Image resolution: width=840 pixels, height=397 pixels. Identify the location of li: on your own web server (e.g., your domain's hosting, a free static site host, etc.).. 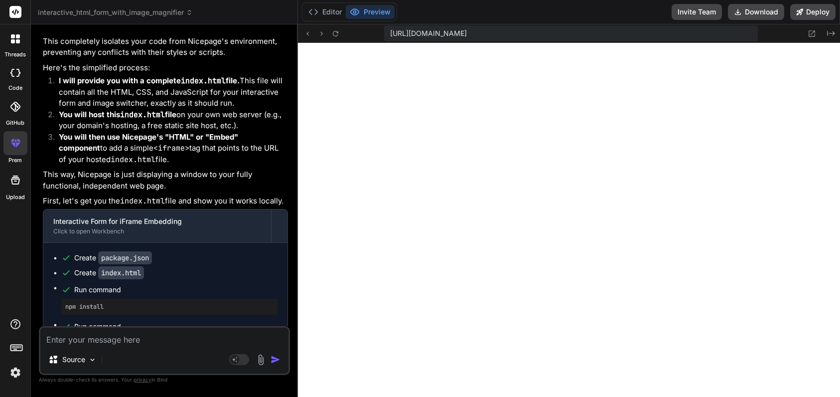
(169, 120).